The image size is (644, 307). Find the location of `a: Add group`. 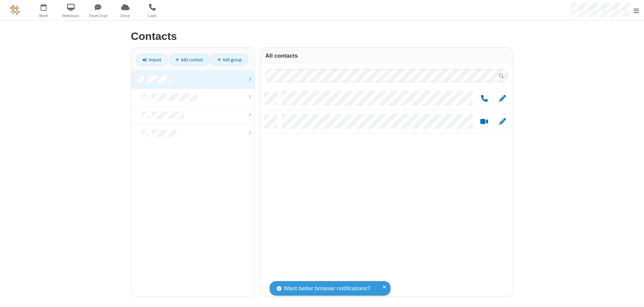

a: Add group is located at coordinates (229, 60).